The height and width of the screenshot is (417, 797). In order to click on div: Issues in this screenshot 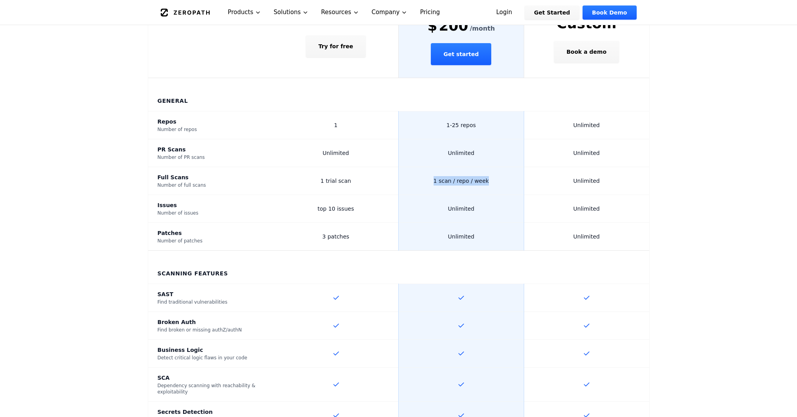, I will do `click(211, 205)`.